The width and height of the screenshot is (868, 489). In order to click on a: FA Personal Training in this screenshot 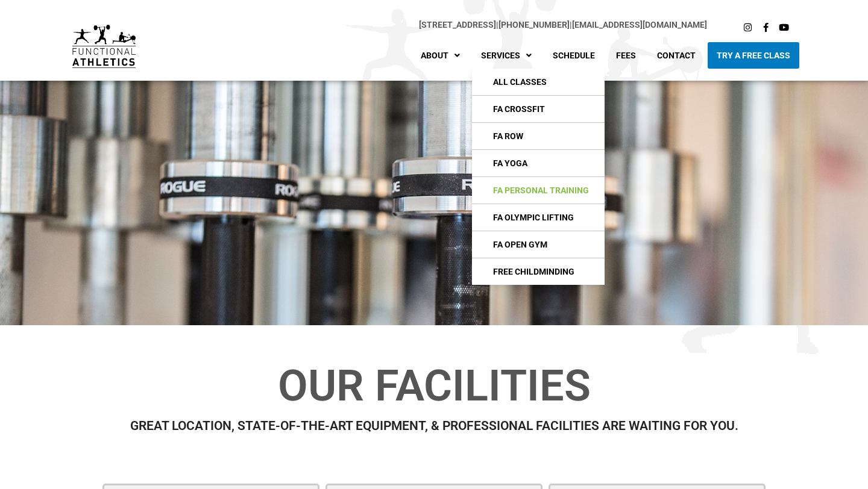, I will do `click(538, 190)`.